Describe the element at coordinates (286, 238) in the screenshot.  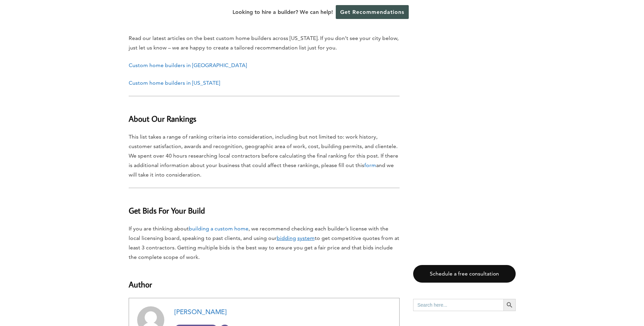
I see `u: bidding` at that location.